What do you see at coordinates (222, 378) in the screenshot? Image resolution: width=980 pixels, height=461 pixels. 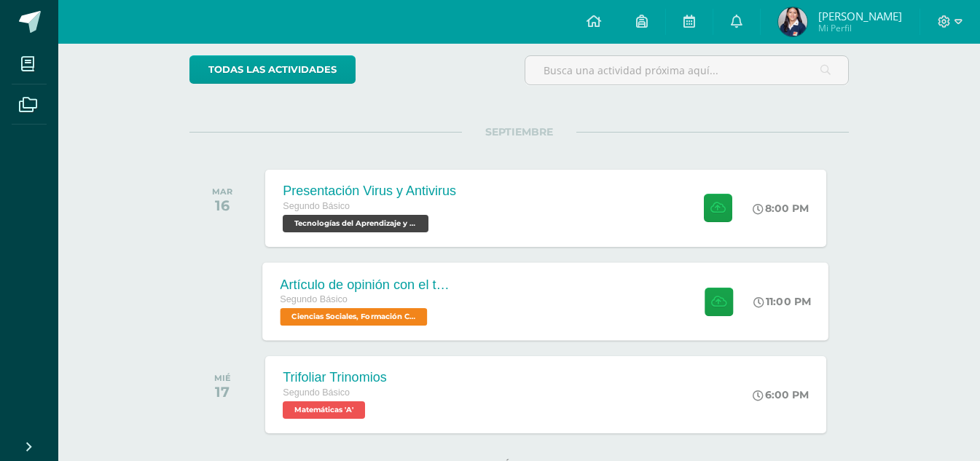 I see `div: MIÉ` at bounding box center [222, 378].